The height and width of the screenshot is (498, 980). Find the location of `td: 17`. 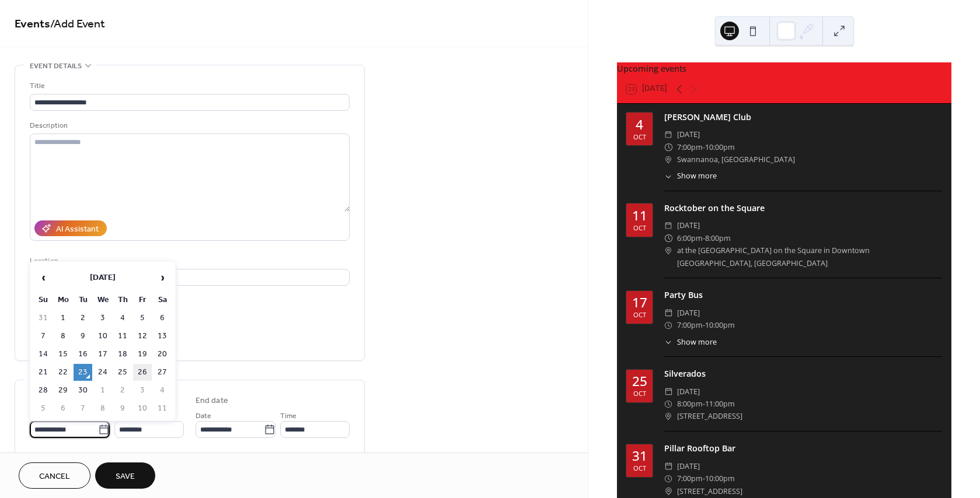

td: 17 is located at coordinates (103, 354).